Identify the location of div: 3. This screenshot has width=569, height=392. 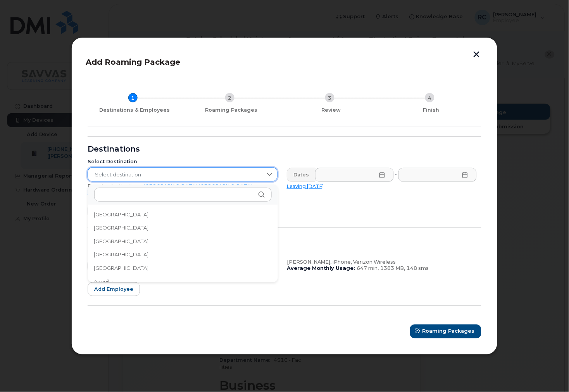
(330, 98).